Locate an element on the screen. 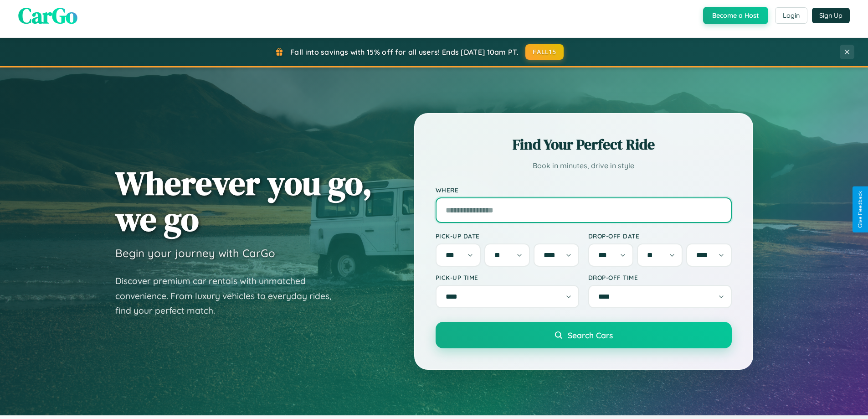  h2: Find Your Perfect Ride is located at coordinates (584, 144).